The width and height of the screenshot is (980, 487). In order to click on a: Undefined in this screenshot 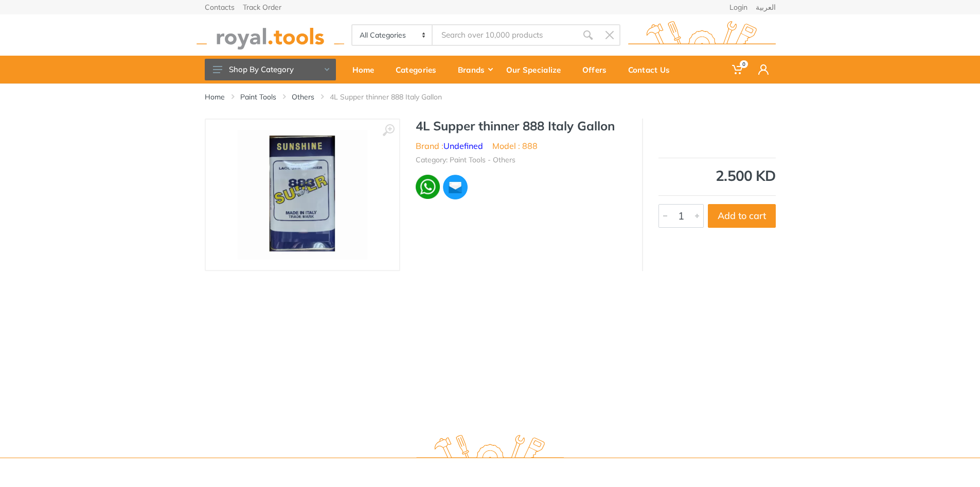, I will do `click(463, 146)`.